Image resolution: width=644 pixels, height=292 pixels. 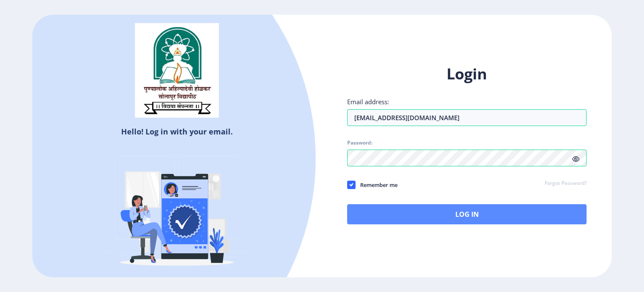 I want to click on img: sulogo.png, so click(x=177, y=71).